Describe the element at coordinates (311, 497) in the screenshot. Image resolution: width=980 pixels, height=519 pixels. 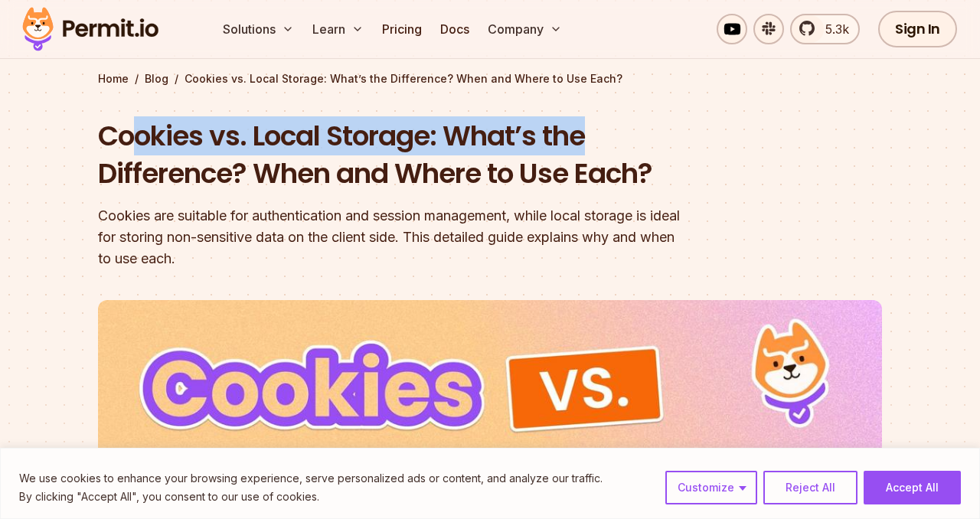
I see `p: By clicking "Accept All", you consent to our use of cookies.` at that location.